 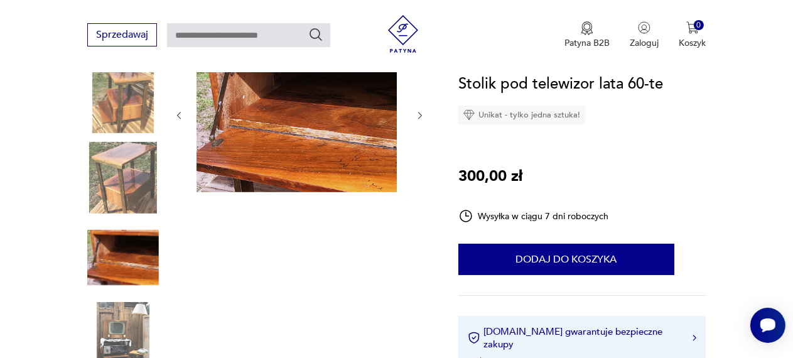 I want to click on img: Ikona certyfikatu, so click(x=474, y=338).